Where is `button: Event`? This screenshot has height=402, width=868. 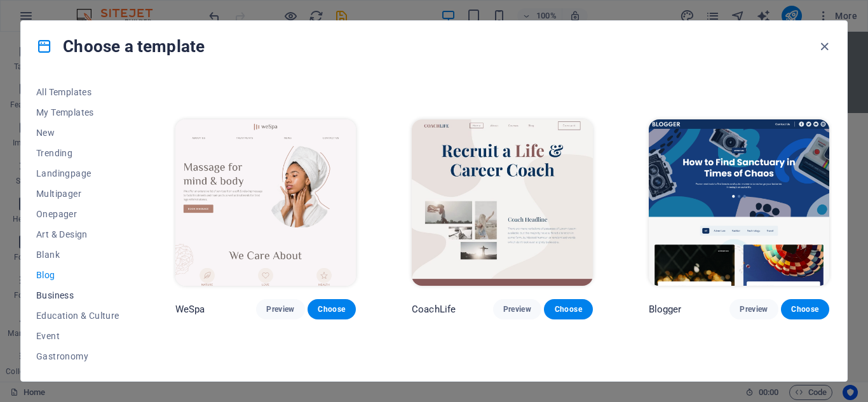
button: Event is located at coordinates (78, 336).